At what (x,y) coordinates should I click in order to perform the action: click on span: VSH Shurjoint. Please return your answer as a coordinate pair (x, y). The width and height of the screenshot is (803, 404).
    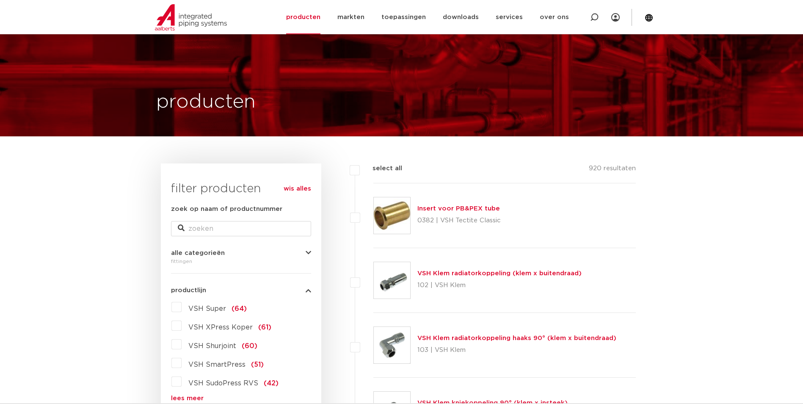
    Looking at the image, I should click on (212, 346).